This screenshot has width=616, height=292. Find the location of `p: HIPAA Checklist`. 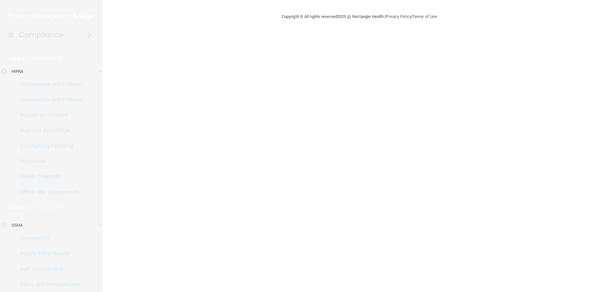

p: HIPAA Checklist is located at coordinates (48, 177).